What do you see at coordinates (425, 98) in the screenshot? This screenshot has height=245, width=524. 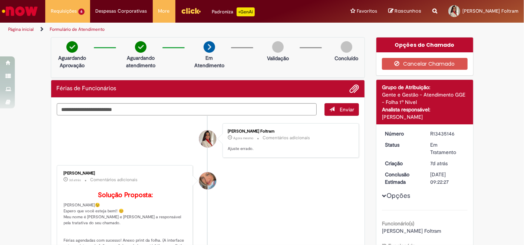 I see `div: Gente e Gestão - Atendimento GGE - Folha 1º Nível` at bounding box center [425, 98].